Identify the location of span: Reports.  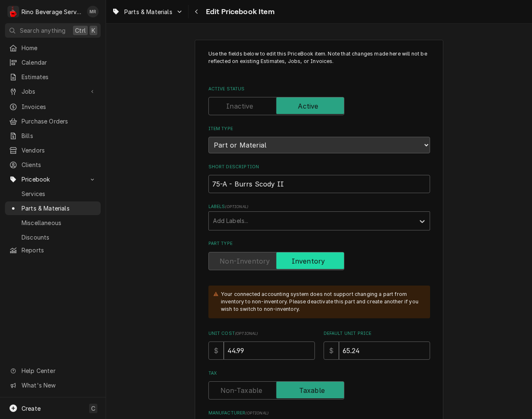
(59, 250).